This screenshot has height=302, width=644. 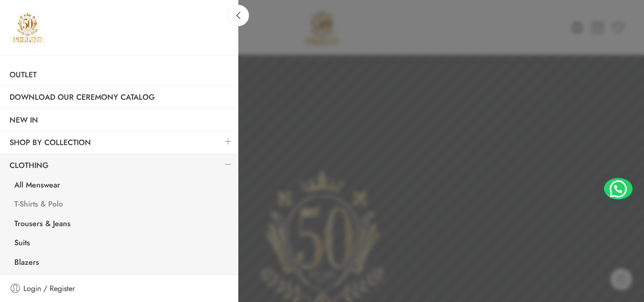 I want to click on a: Blazers, so click(x=122, y=263).